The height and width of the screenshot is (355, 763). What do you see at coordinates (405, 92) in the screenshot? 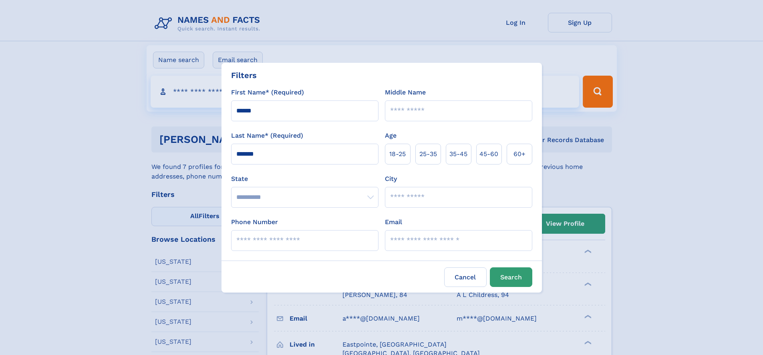
I see `label: Middle Name` at bounding box center [405, 92].